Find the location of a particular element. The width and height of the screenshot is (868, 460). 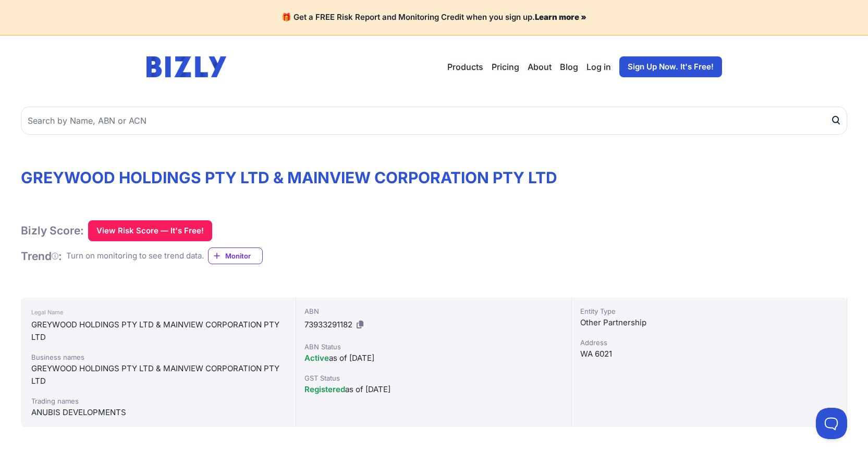

span: 73933291182 is located at coordinates (329, 324).